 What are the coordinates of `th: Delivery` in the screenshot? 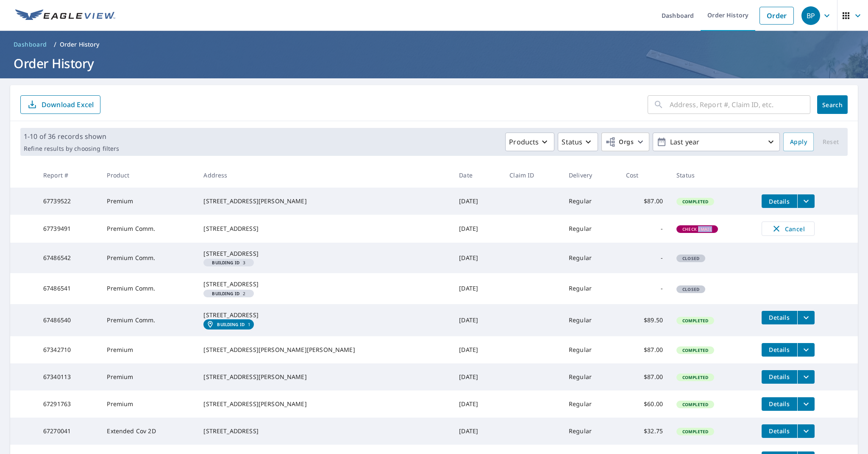 It's located at (590, 175).